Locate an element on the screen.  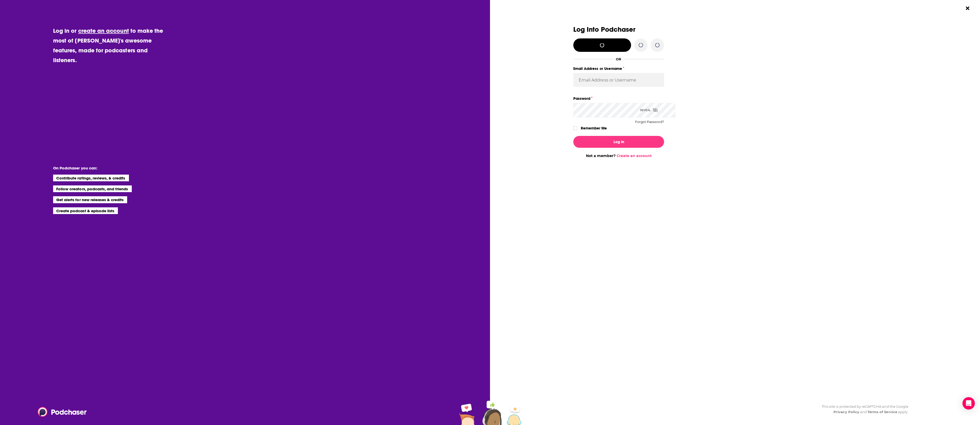
label: Remember Me is located at coordinates (594, 128).